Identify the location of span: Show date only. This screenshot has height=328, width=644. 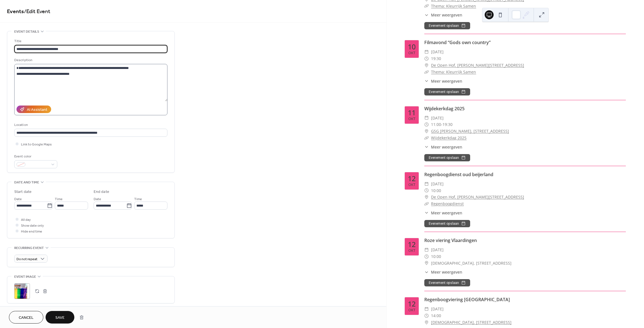
(32, 226).